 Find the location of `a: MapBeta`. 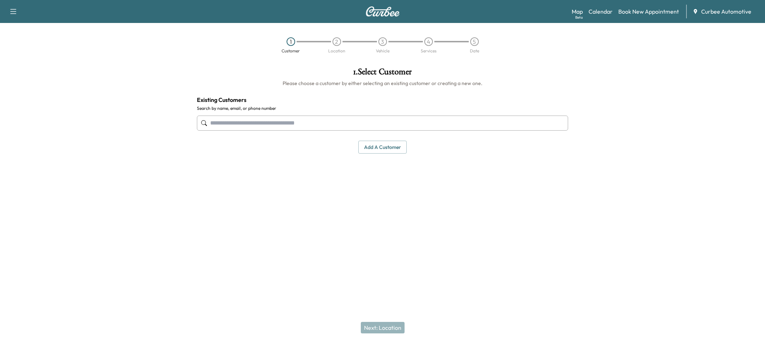

a: MapBeta is located at coordinates (577, 11).